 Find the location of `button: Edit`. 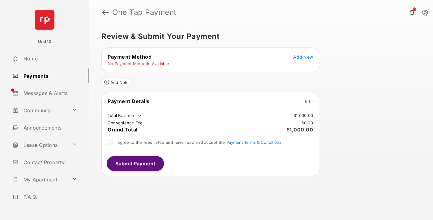

button: Edit is located at coordinates (309, 101).